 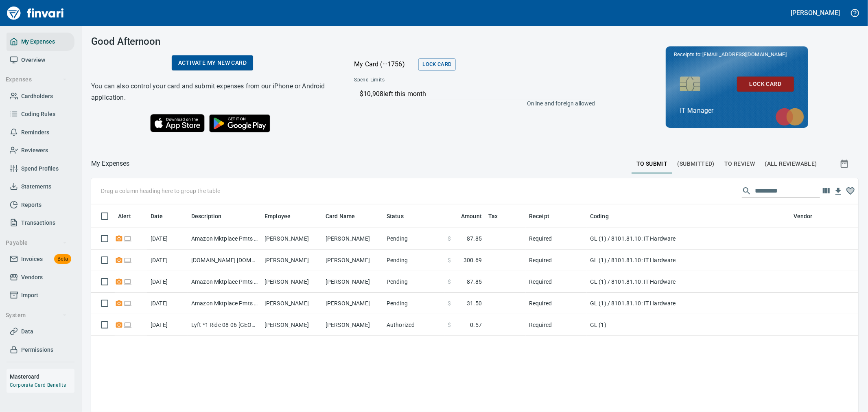 What do you see at coordinates (28, 331) in the screenshot?
I see `span: Data` at bounding box center [28, 331].